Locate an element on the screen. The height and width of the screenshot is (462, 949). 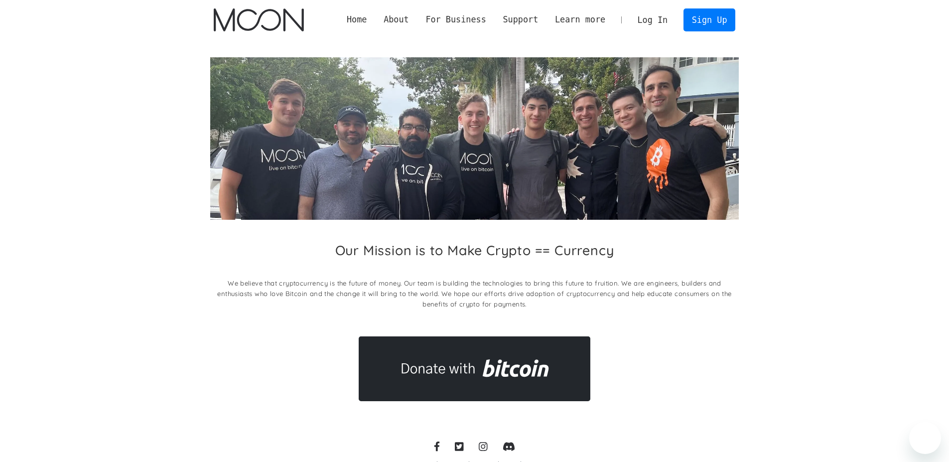
div: About is located at coordinates (396, 19).